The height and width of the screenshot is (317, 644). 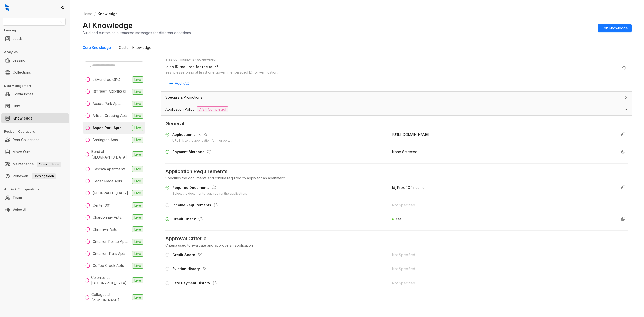 What do you see at coordinates (626, 109) in the screenshot?
I see `span: expanded` at bounding box center [626, 109].